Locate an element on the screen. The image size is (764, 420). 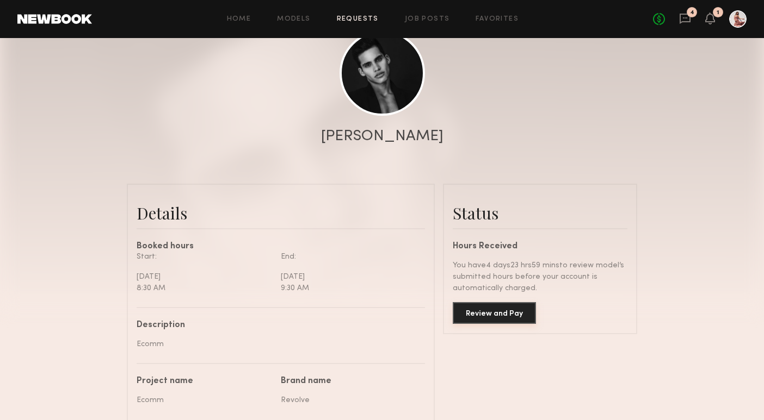
a: Favorites is located at coordinates (497, 19).